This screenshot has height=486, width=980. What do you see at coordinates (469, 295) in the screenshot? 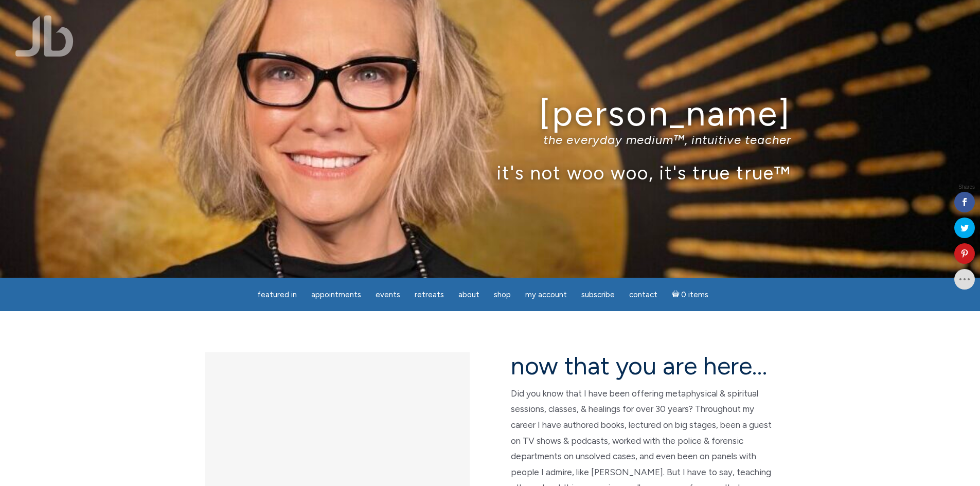
I see `span: About` at bounding box center [469, 295].